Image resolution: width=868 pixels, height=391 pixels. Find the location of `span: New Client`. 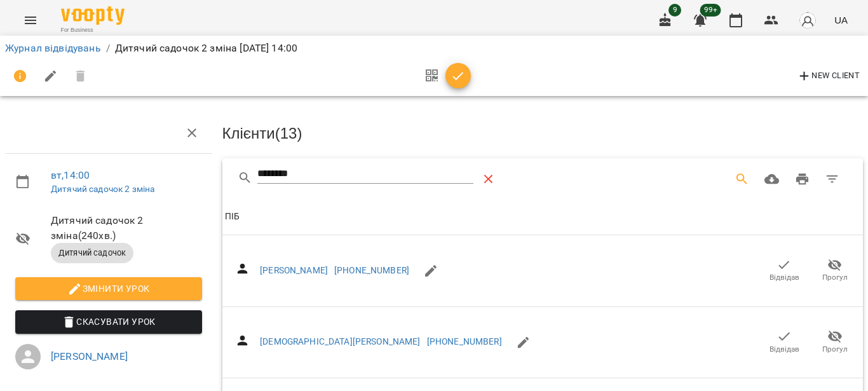

span: New Client is located at coordinates (828, 76).